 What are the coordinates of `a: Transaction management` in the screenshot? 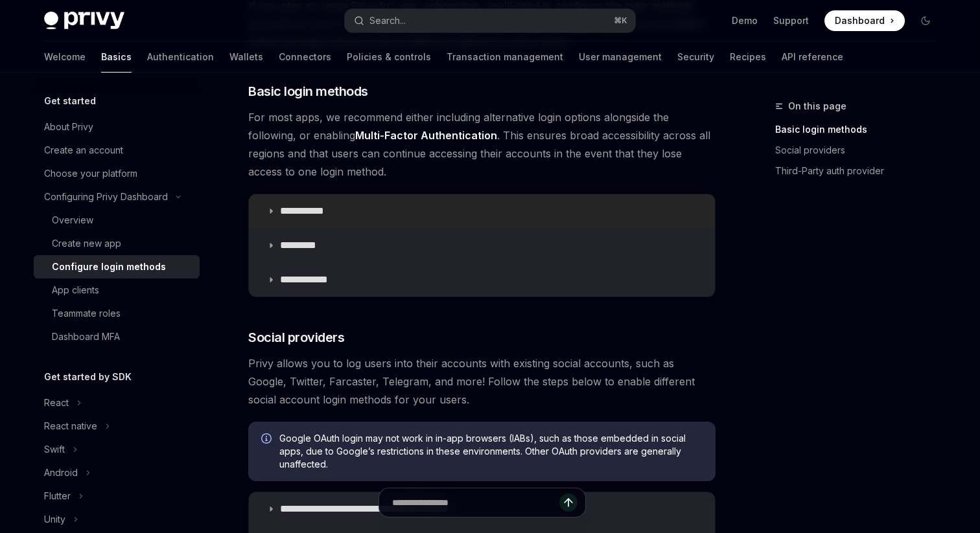 It's located at (505, 57).